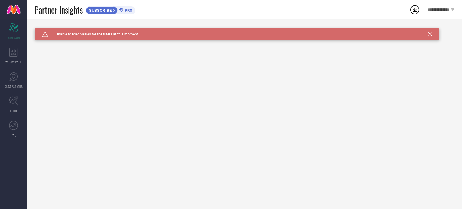 The height and width of the screenshot is (209, 462). What do you see at coordinates (14, 62) in the screenshot?
I see `span: WORKSPACE` at bounding box center [14, 62].